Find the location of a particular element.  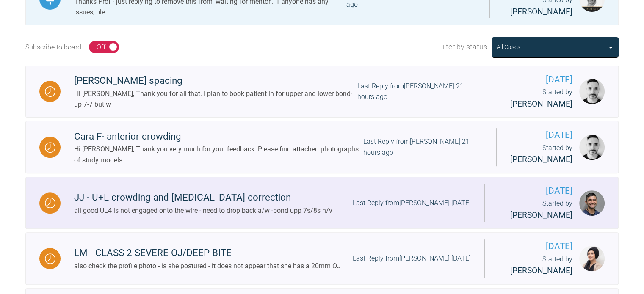

div: LM - CLASS 2 SEVERE OJ/DEEP BITE is located at coordinates (207, 253).